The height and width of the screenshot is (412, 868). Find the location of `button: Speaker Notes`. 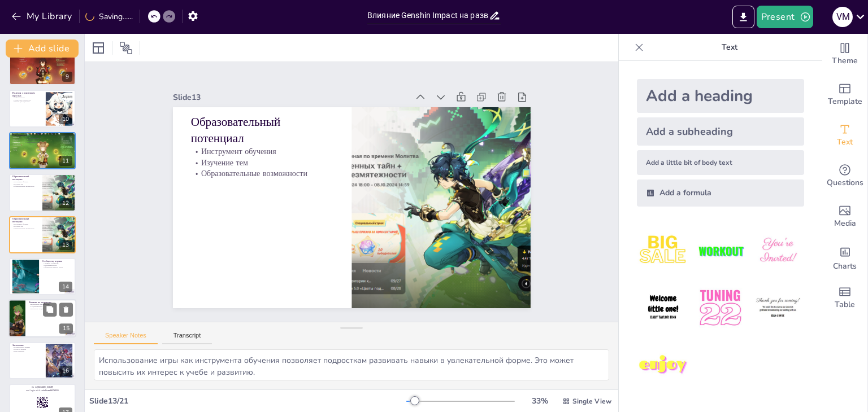

button: Speaker Notes is located at coordinates (125, 338).